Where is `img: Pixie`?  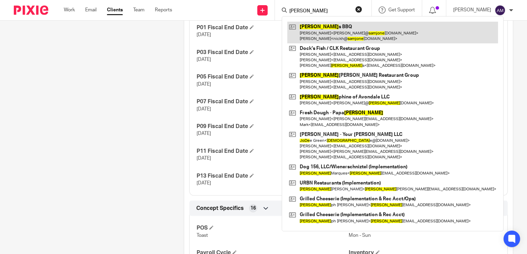 img: Pixie is located at coordinates (31, 10).